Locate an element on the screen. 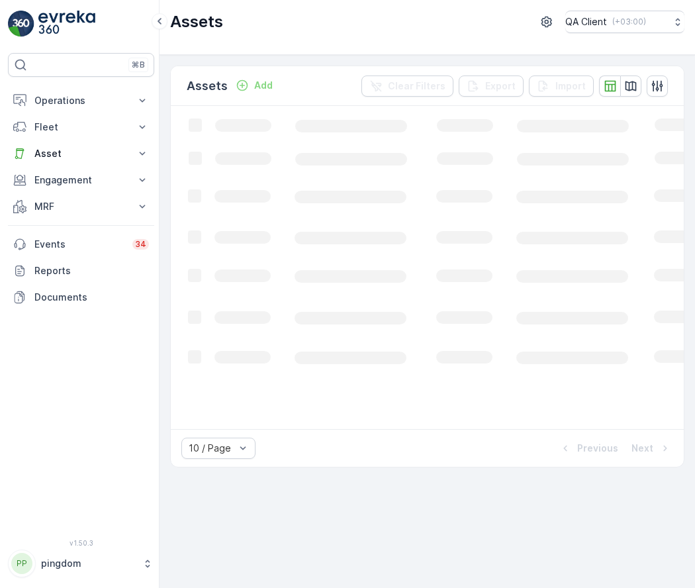  button: Previous is located at coordinates (588, 448).